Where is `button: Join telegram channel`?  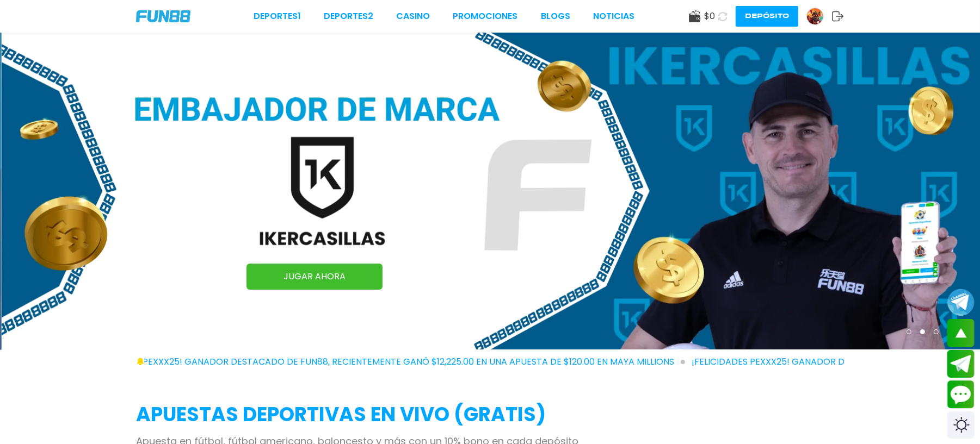 button: Join telegram channel is located at coordinates (961, 302).